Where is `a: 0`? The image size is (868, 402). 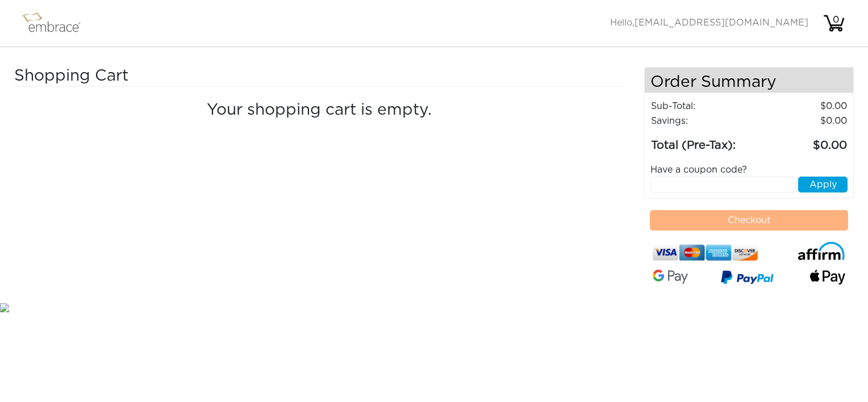
a: 0 is located at coordinates (834, 23).